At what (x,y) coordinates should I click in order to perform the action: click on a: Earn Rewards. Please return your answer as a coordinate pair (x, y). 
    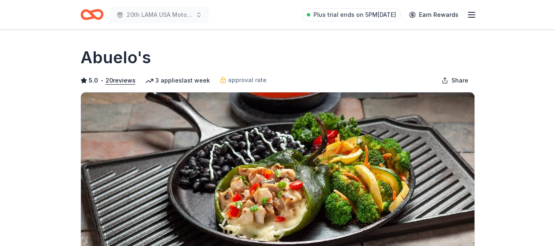
    Looking at the image, I should click on (434, 15).